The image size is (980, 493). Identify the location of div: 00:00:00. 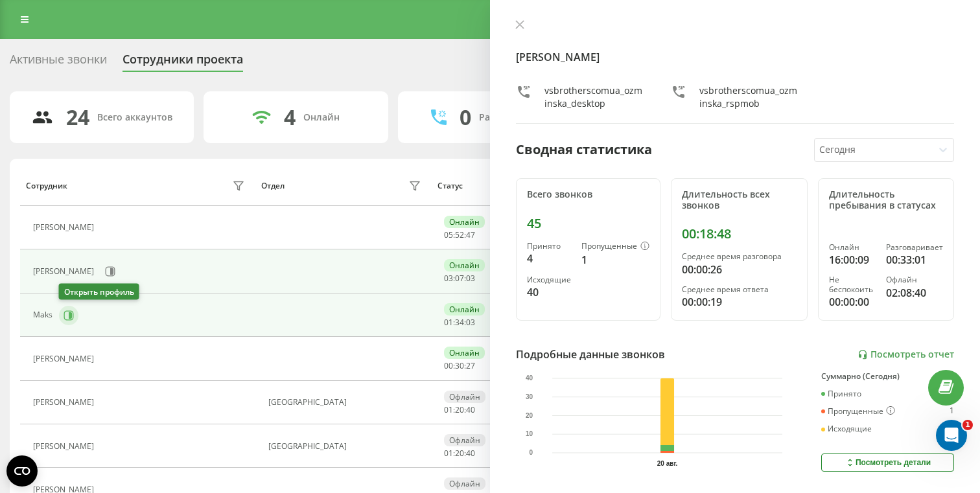
(852, 302).